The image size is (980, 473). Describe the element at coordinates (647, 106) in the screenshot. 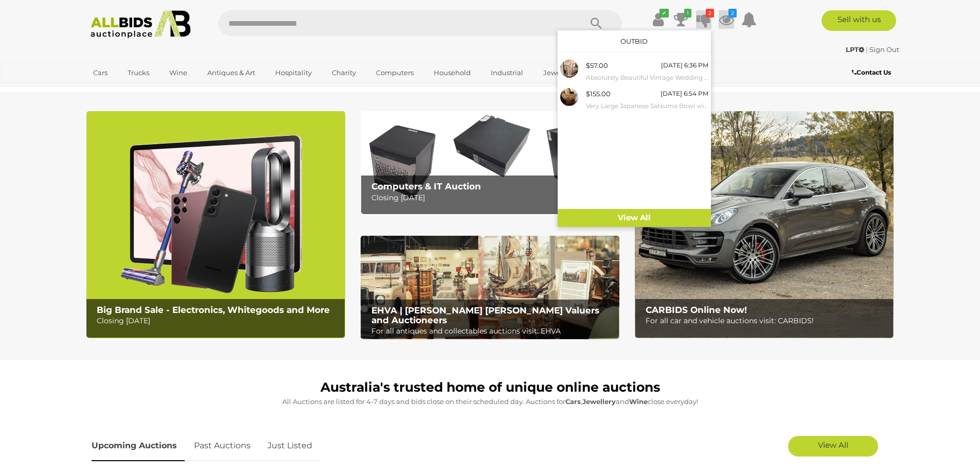

I see `small: Very Large Japanese Satsuma Bowl with Foliate Motif and Crackle Glaze on Wooden Stand` at that location.